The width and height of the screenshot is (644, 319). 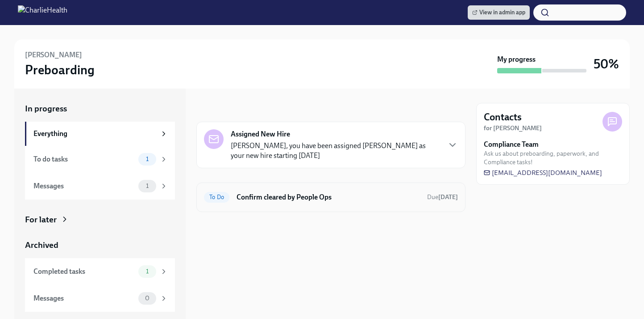 I want to click on h3: Preboarding, so click(x=60, y=70).